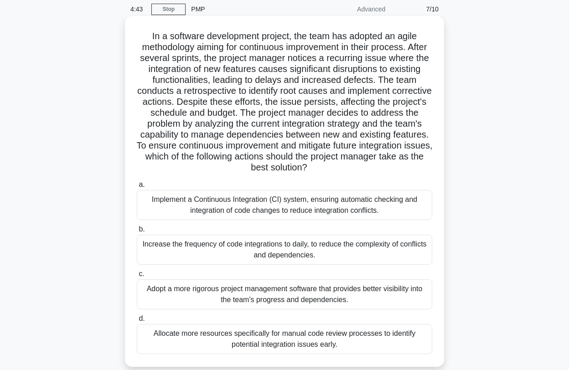  What do you see at coordinates (141, 274) in the screenshot?
I see `span: c.` at bounding box center [141, 274].